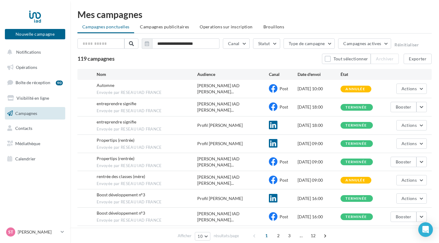  What do you see at coordinates (24, 128) in the screenshot?
I see `span: Contacts` at bounding box center [24, 128].